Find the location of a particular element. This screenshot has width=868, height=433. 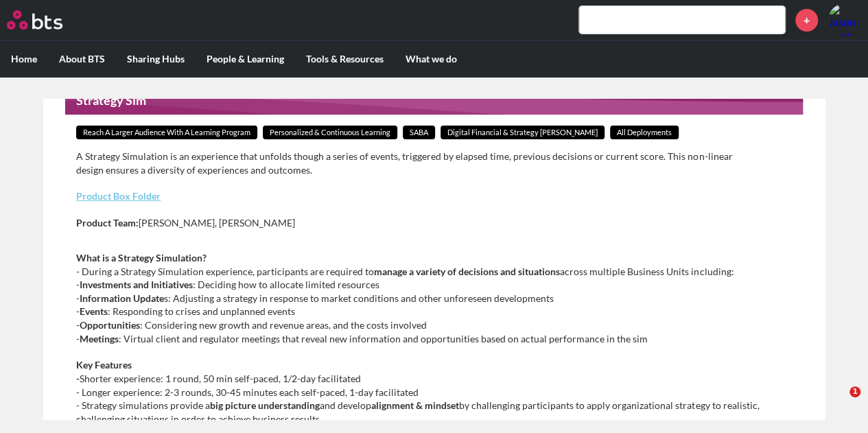

h1: Strategy Sim is located at coordinates (433, 100).